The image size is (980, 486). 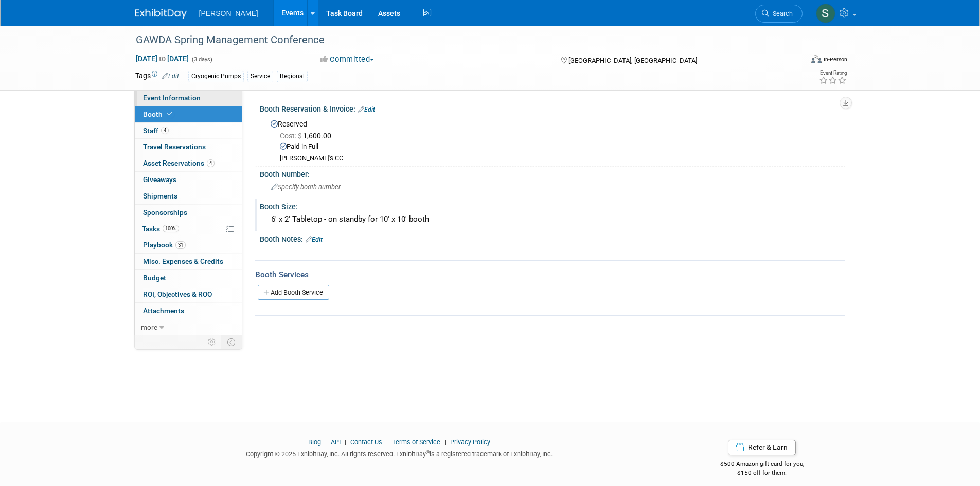 I want to click on a: Staff4, so click(x=188, y=131).